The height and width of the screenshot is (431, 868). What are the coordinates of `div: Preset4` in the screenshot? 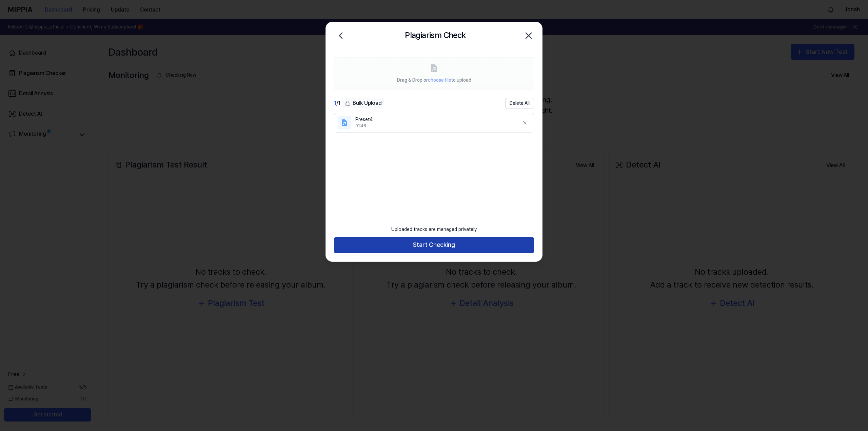 It's located at (435, 119).